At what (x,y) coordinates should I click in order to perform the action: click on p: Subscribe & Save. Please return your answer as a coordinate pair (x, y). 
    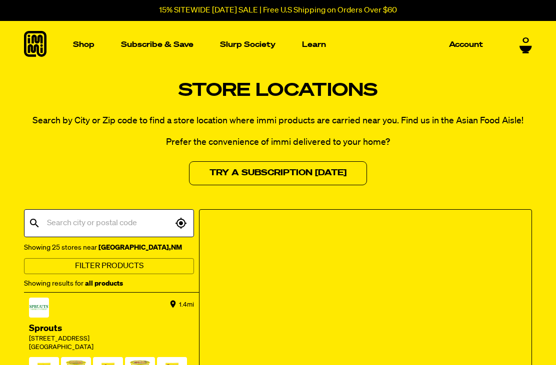
    Looking at the image, I should click on (157, 44).